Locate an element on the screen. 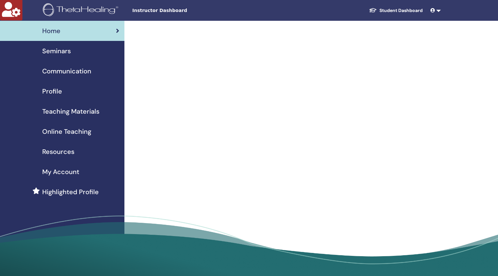 The width and height of the screenshot is (498, 276). span: Communication is located at coordinates (67, 71).